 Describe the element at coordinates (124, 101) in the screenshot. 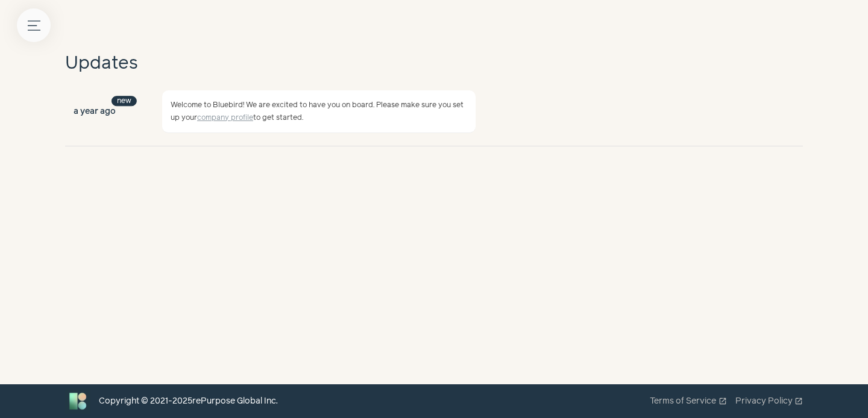

I see `span: new` at that location.